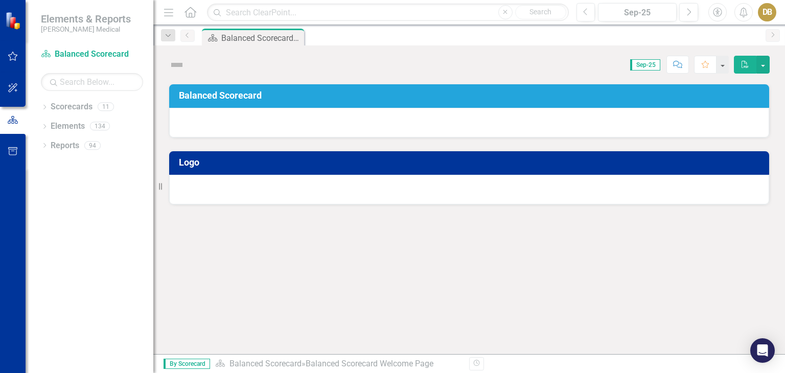 The height and width of the screenshot is (373, 785). What do you see at coordinates (540, 12) in the screenshot?
I see `span: Search` at bounding box center [540, 12].